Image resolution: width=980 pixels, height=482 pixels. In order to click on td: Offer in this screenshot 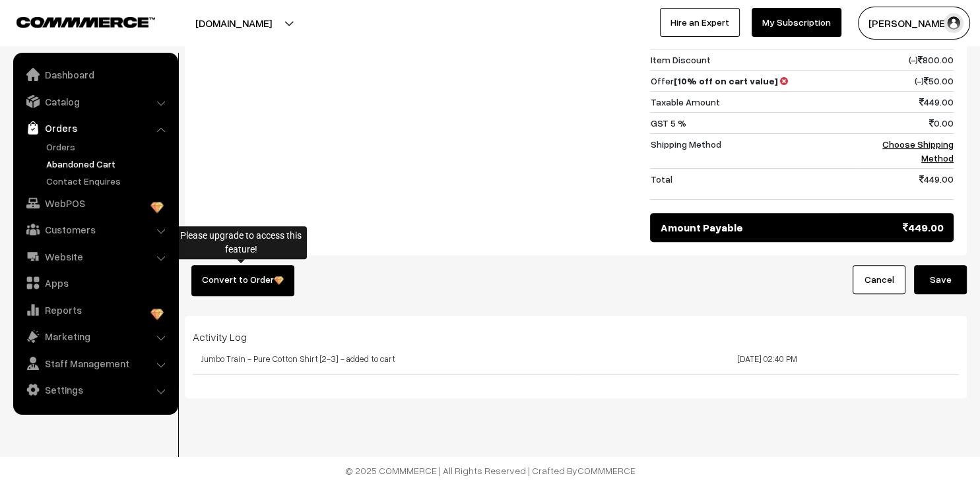, I will do `click(754, 81)`.